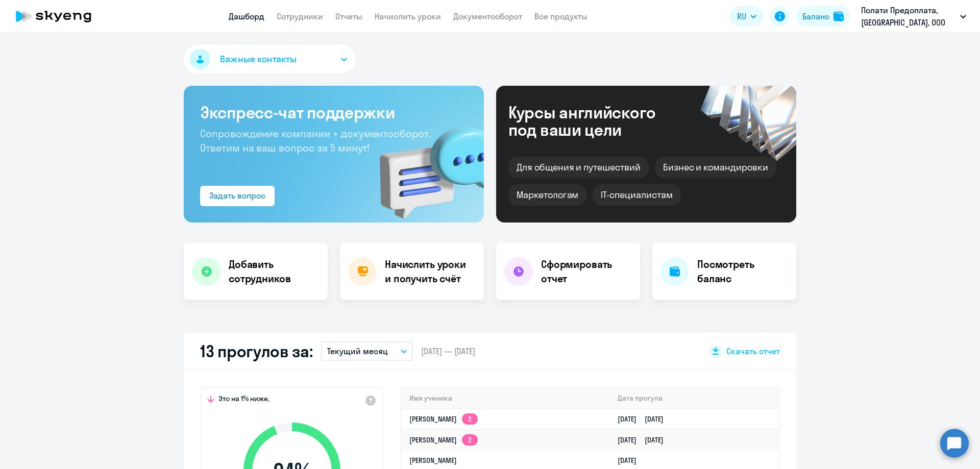 This screenshot has width=980, height=469. What do you see at coordinates (587, 271) in the screenshot?
I see `h4: Сформировать отчет` at bounding box center [587, 271].